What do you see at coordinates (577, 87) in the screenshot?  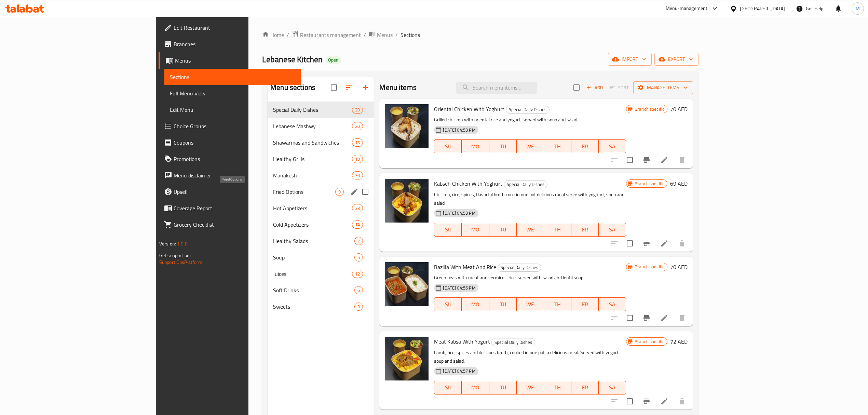 I see `span: Select section` at bounding box center [577, 87].